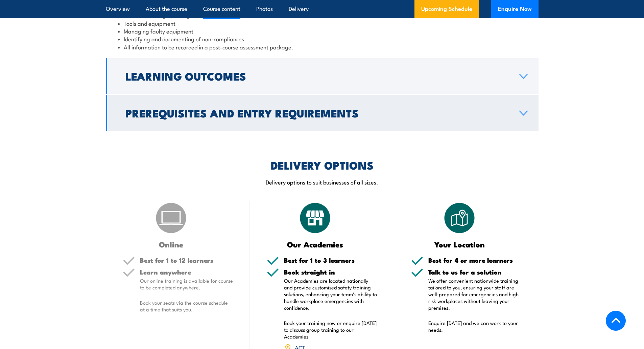 The width and height of the screenshot is (644, 349). Describe the element at coordinates (187, 271) in the screenshot. I see `h5: Learn anywhere` at that location.